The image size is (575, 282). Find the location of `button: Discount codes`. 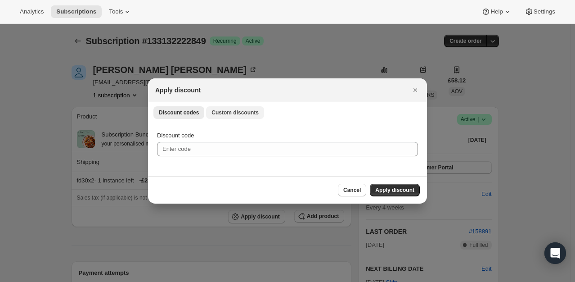

button: Discount codes is located at coordinates (179, 113).